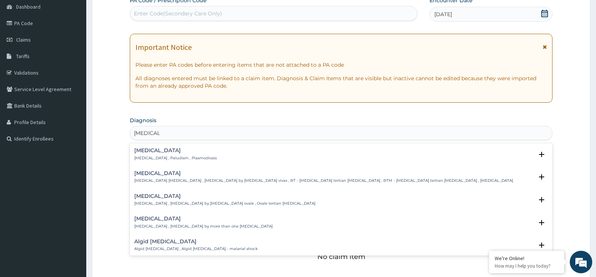  What do you see at coordinates (527, 259) in the screenshot?
I see `div: We're Online!` at bounding box center [527, 259].